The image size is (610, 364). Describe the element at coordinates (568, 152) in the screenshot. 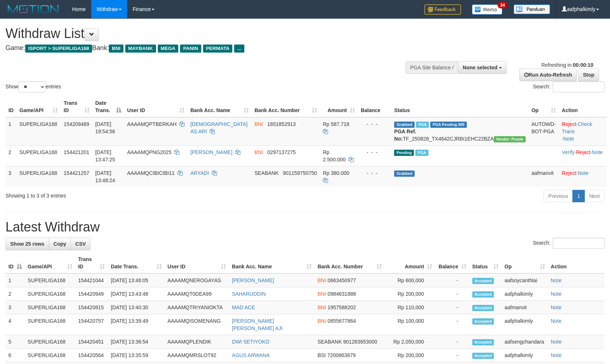

I see `a: Verify` at that location.